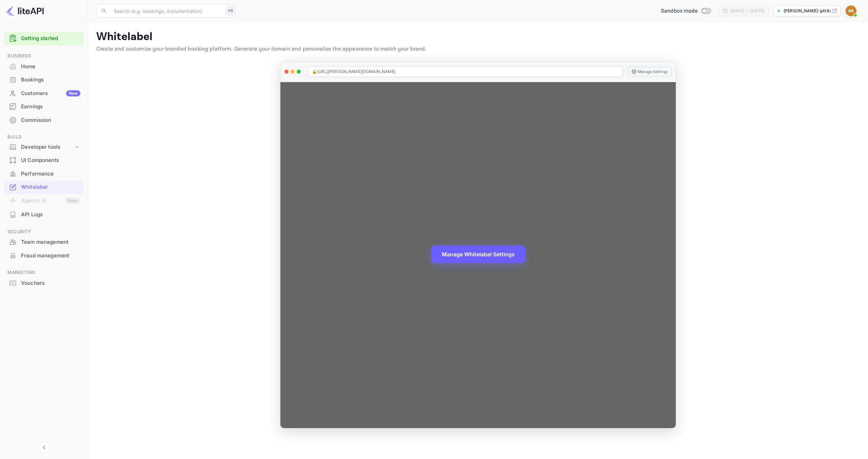 The image size is (868, 459). What do you see at coordinates (43, 160) in the screenshot?
I see `a: UI Components` at bounding box center [43, 160].